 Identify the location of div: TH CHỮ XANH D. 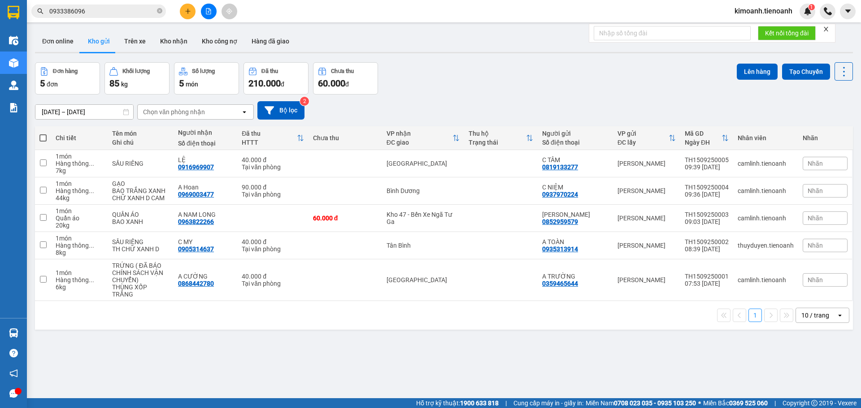
(140, 249).